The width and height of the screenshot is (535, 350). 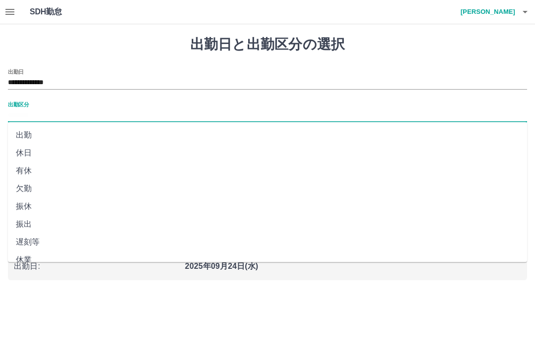 What do you see at coordinates (268, 45) in the screenshot?
I see `h1: 出勤日と出勤区分の選択` at bounding box center [268, 45].